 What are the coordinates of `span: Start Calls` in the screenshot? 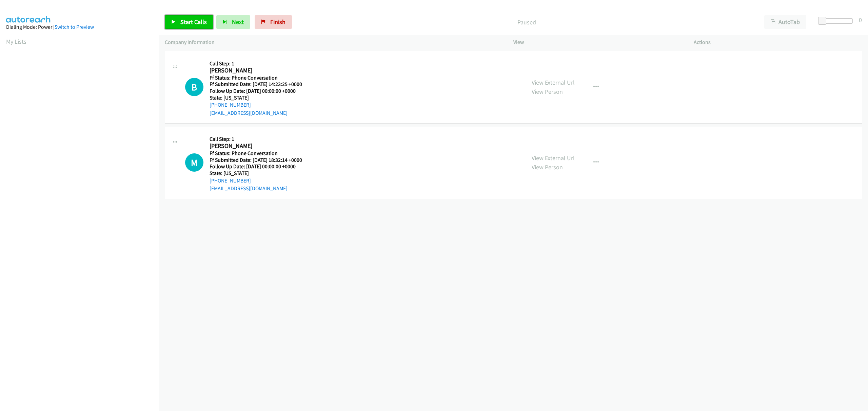 It's located at (193, 22).